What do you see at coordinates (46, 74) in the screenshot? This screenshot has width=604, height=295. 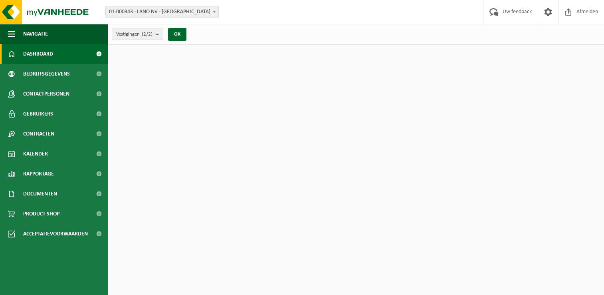 I see `span: Bedrijfsgegevens` at bounding box center [46, 74].